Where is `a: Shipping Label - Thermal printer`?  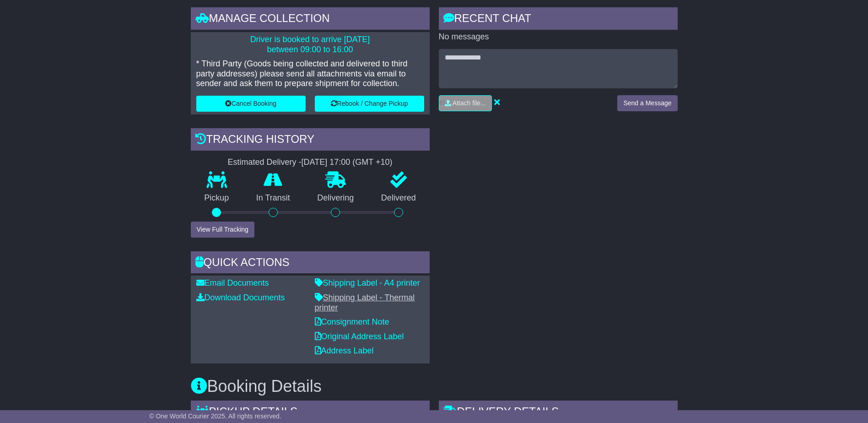 a: Shipping Label - Thermal printer is located at coordinates (365, 302).